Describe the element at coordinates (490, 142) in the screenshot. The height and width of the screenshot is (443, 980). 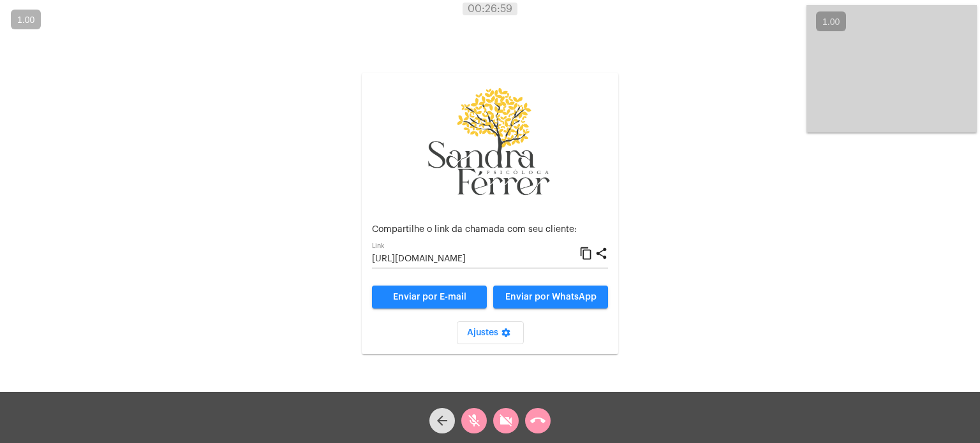
I see `img: 87cae55a-51f6-9edc-6e8c-b06d19cf5cca.png` at that location.